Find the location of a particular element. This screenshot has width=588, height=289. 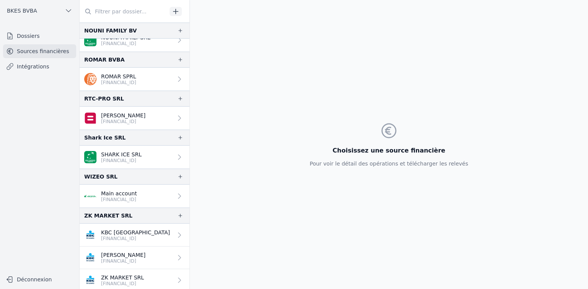

div: ROMAR BVBA is located at coordinates (105, 60).